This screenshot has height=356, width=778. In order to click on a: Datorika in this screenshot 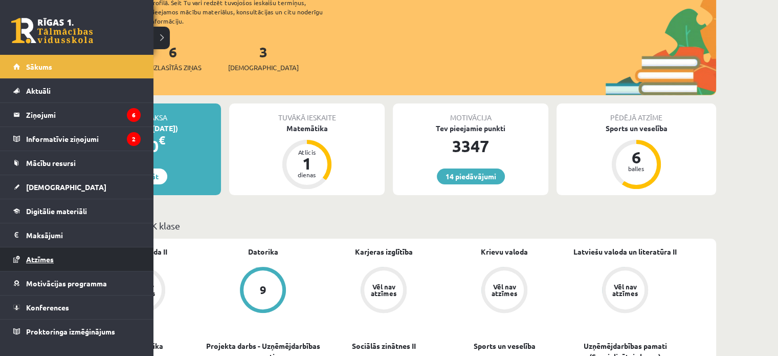, I will do `click(263, 251)`.